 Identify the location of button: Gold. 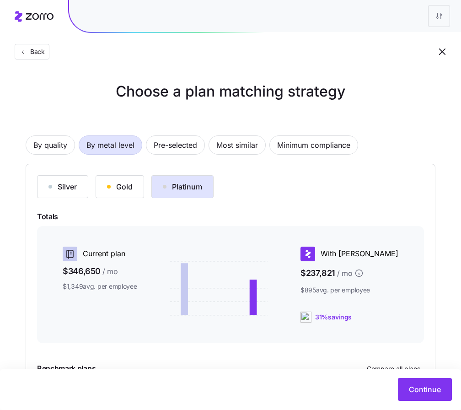
(120, 187).